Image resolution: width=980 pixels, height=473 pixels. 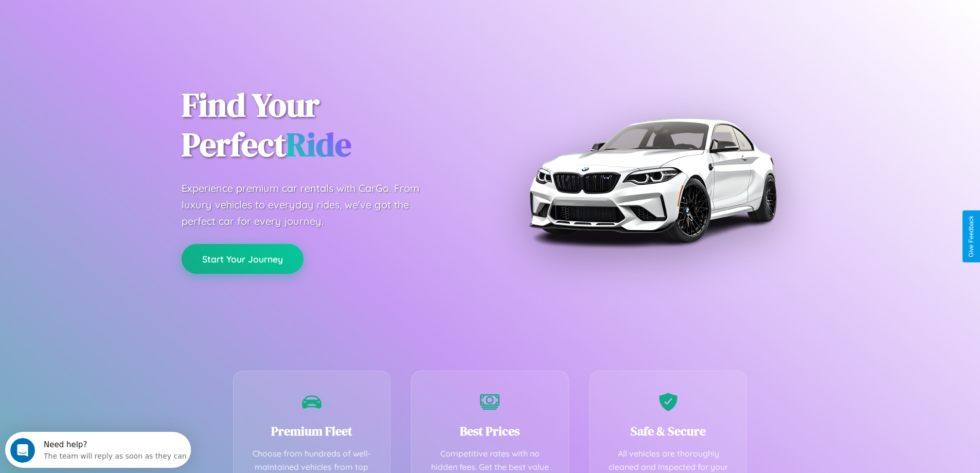 What do you see at coordinates (310, 205) in the screenshot?
I see `p: Experience premium car rentals with CarGo. From luxury vehicles to everyday rides, we've got the ...` at bounding box center [310, 205].